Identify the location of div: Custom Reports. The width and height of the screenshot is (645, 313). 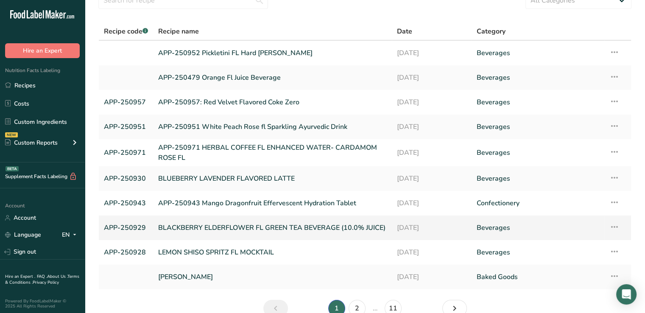
(31, 143).